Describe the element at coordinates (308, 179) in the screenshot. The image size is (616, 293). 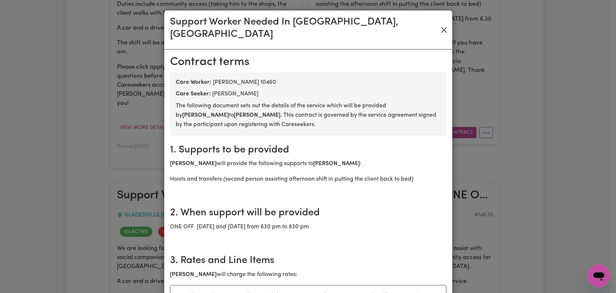
I see `p: Hoists and transfers (second person assisting afternoon shift in putting the client back to bed)` at that location.